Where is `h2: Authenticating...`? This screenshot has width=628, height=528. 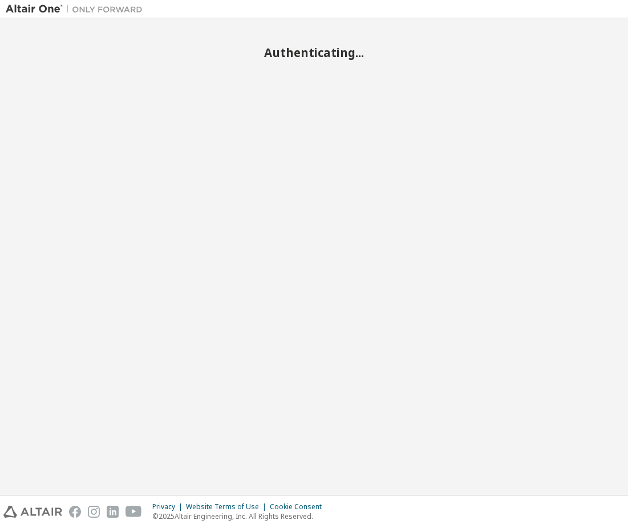
h2: Authenticating... is located at coordinates (314, 53).